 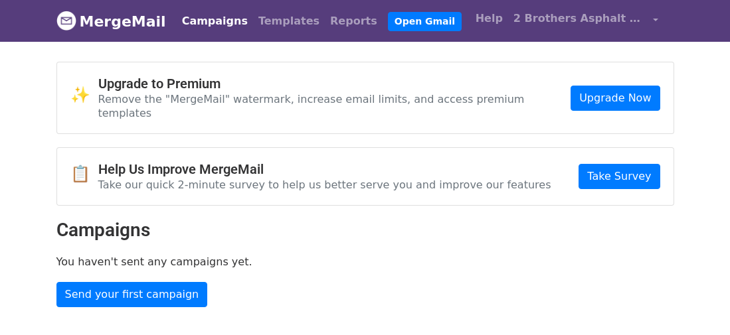 I want to click on h4: Upgrade to Premium, so click(x=335, y=84).